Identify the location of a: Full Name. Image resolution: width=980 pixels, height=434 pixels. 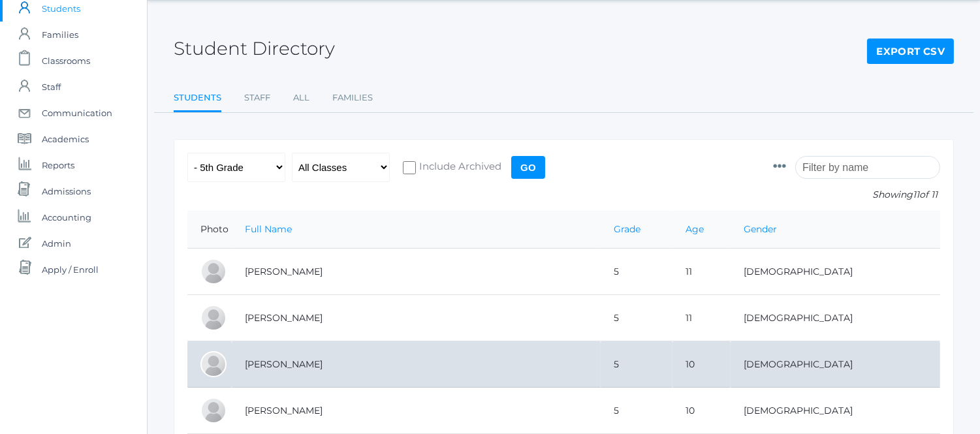
(269, 229).